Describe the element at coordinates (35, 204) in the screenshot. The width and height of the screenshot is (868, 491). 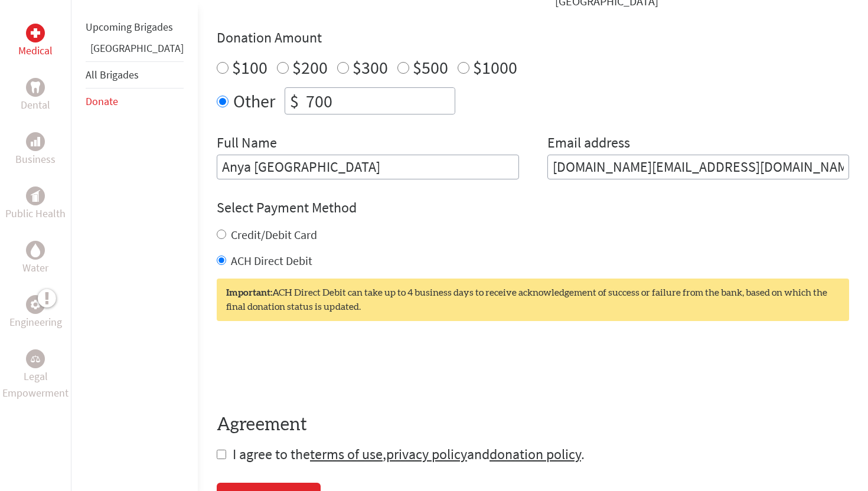
I see `a: Public HealthPublic Health` at that location.